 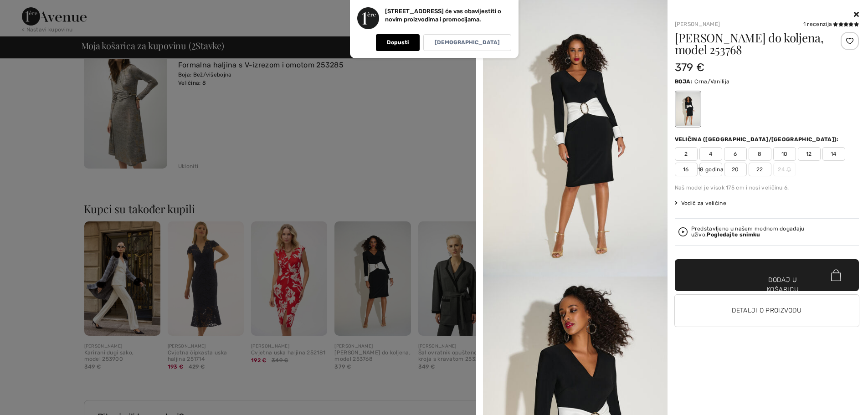 I want to click on font: 2, so click(x=686, y=154).